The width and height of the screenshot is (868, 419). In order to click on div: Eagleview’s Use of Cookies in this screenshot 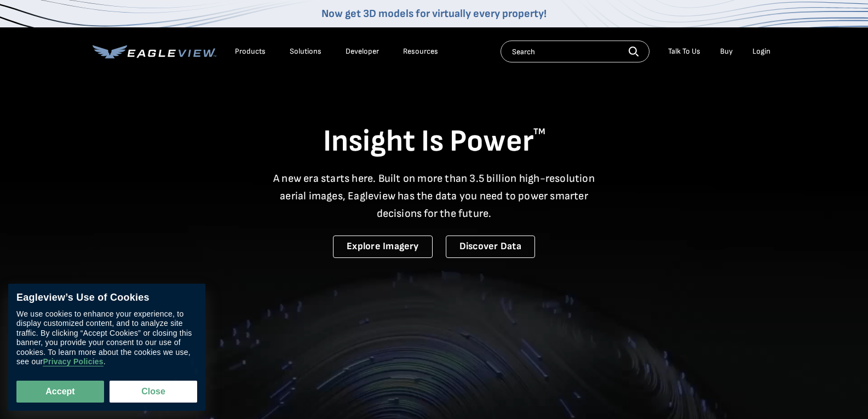, I will do `click(107, 298)`.